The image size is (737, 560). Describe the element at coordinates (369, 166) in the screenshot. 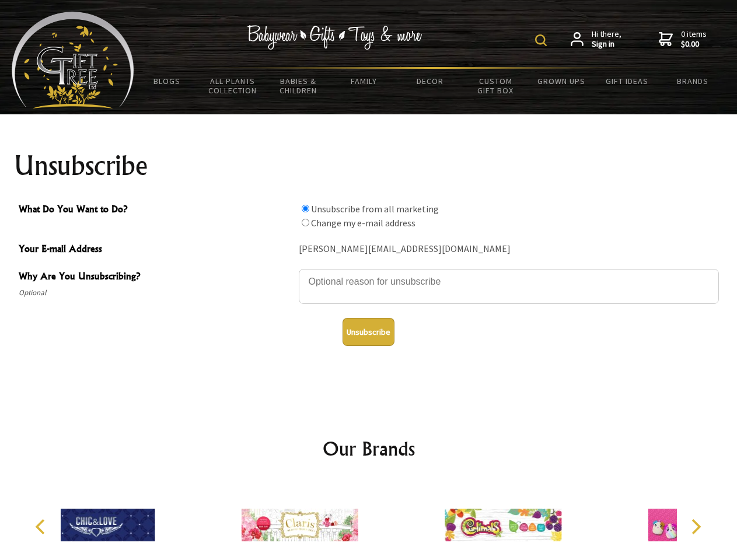

I see `h1: Unsubscribe` at that location.